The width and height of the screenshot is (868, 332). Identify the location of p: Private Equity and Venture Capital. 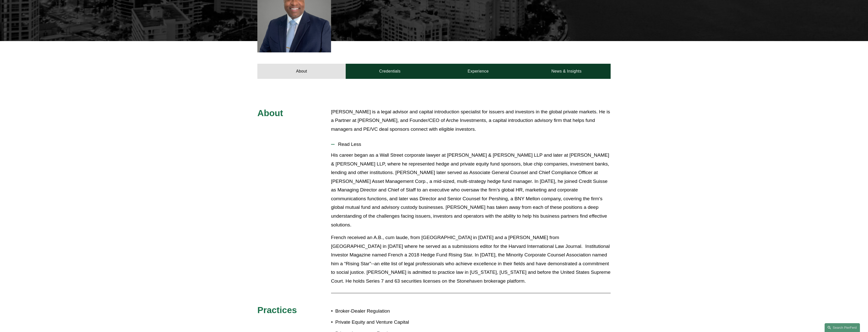
(384, 322).